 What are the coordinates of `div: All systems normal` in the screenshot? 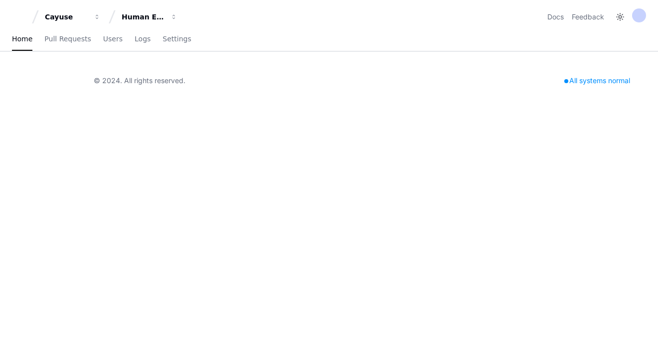 It's located at (597, 81).